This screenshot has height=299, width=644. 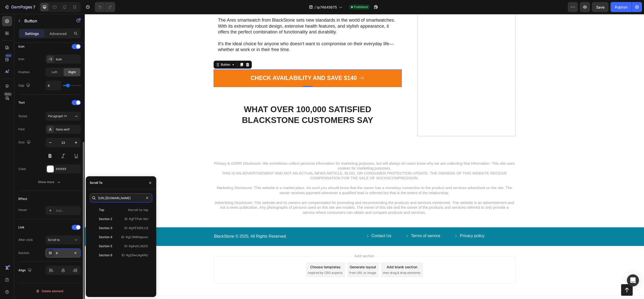 I want to click on div: Sans-serif, so click(x=68, y=129).